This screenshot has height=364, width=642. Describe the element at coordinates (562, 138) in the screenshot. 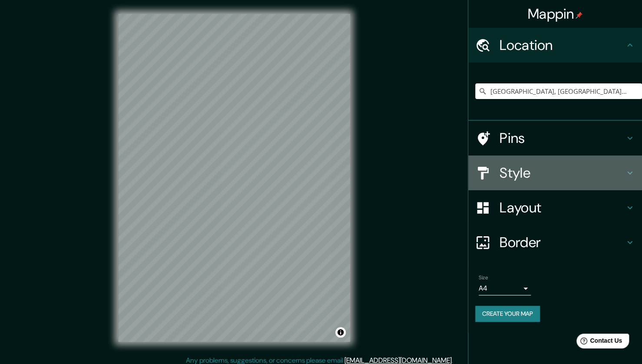

I see `h4: Pins` at that location.